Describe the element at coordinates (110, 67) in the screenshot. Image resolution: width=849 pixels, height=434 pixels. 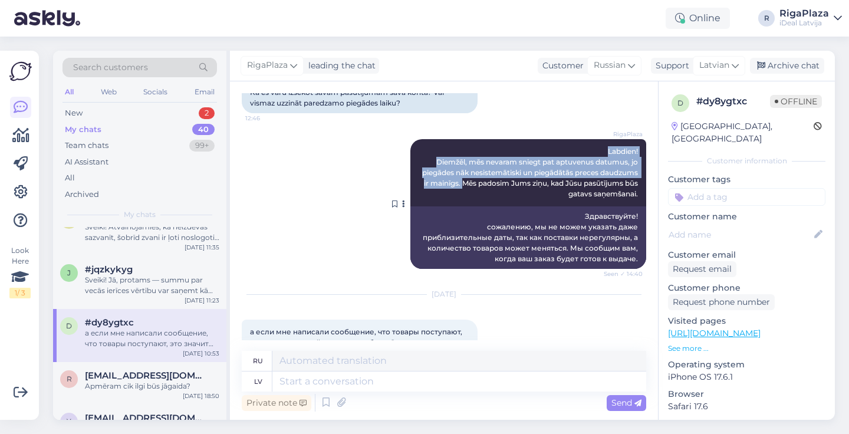
I see `span: Search customers` at that location.